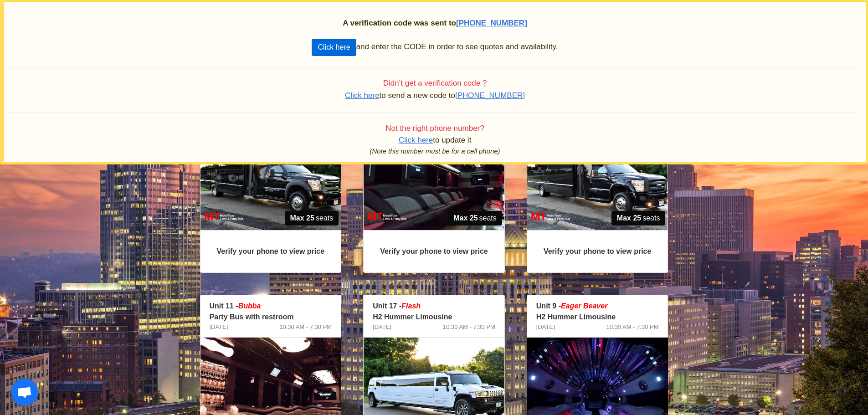  What do you see at coordinates (411, 306) in the screenshot?
I see `em: Flash` at bounding box center [411, 306].